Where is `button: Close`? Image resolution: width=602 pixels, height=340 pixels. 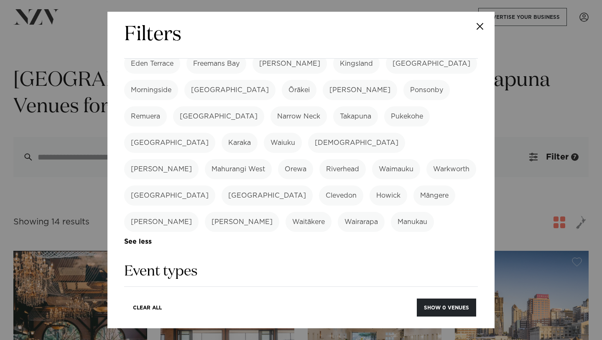
button: Close is located at coordinates (480, 26).